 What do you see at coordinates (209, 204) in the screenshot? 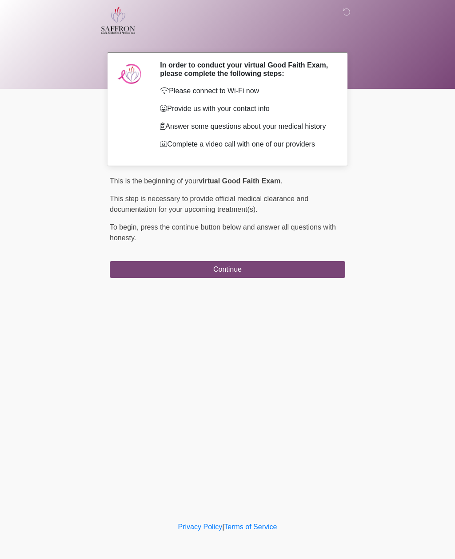
I see `span: This step is necessary to provide official medical clearance and documentation for your upcoming ...` at bounding box center [209, 204].